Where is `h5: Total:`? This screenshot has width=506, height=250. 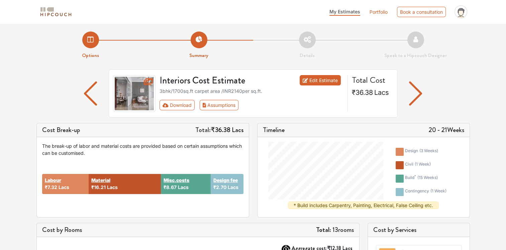 h5: Total: is located at coordinates (220, 130).